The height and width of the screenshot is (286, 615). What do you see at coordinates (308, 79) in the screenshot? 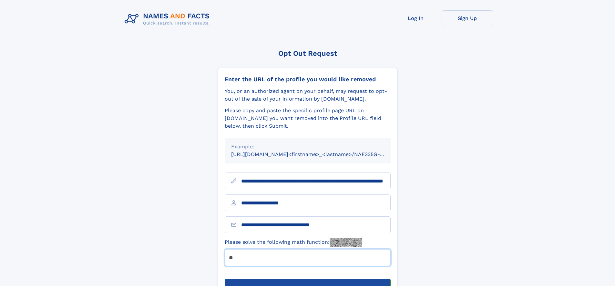
I see `div: Enter the URL of the profile you would like removed` at bounding box center [308, 79].